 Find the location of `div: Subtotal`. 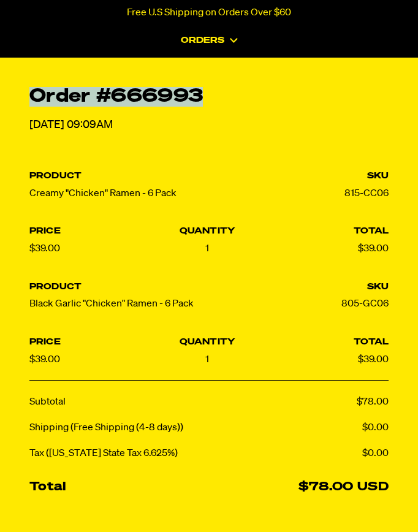

div: Subtotal is located at coordinates (50, 402).